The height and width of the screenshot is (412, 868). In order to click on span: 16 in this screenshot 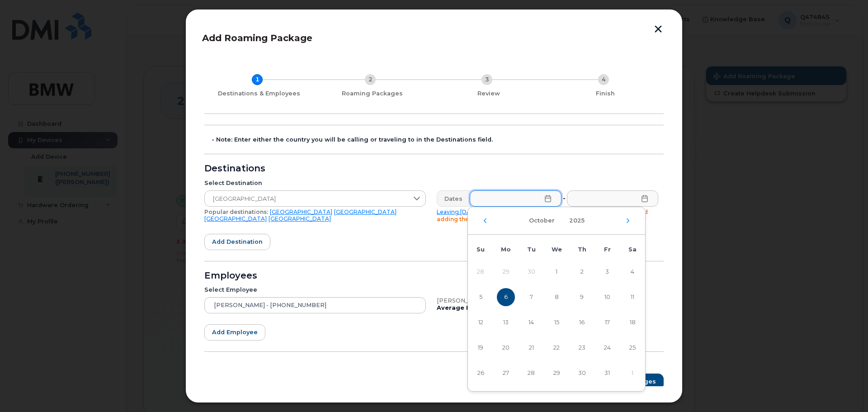, I will do `click(582, 322)`.